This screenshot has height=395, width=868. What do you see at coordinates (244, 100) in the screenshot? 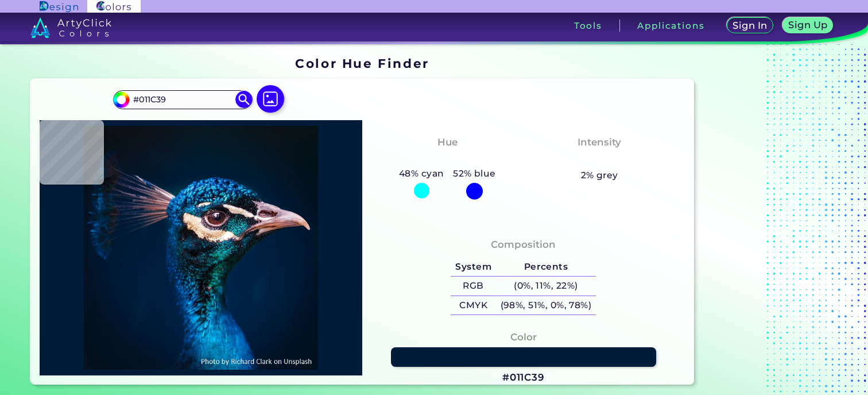
I see `img: icon search` at bounding box center [244, 100].